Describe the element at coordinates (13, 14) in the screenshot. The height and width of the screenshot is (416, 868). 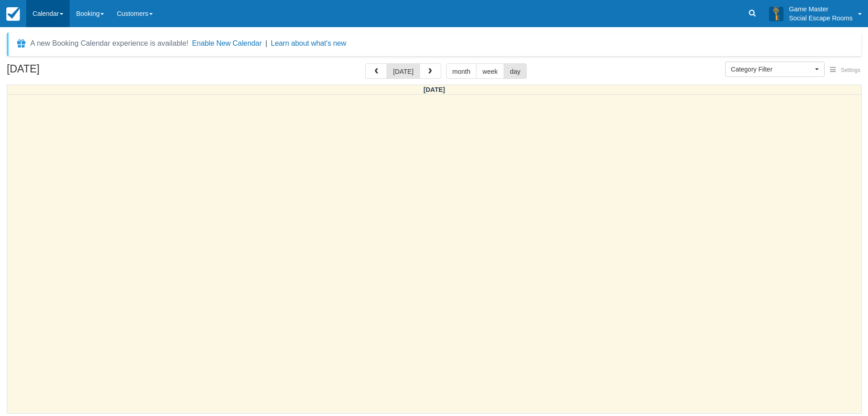
I see `img: checkfront-main-nav-mini-logo.png` at that location.